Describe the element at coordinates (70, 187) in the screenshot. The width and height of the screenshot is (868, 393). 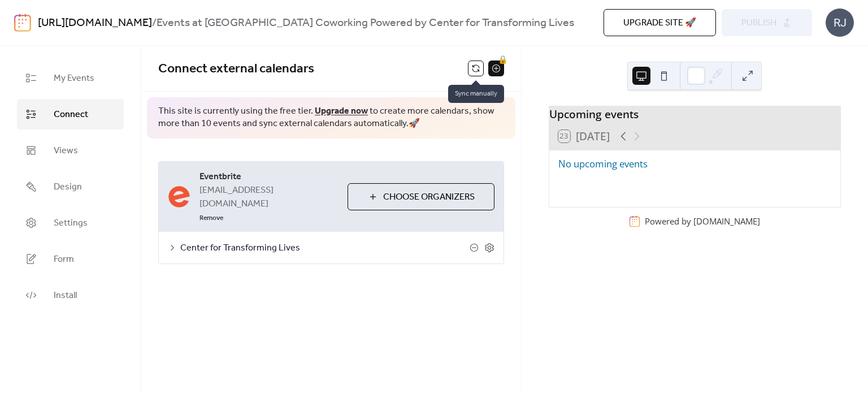
I see `a: Design` at that location.